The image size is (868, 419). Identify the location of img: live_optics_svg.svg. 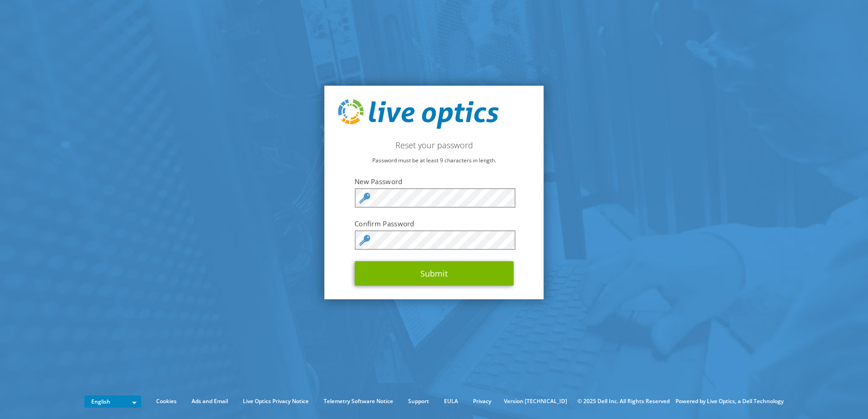
(419, 115).